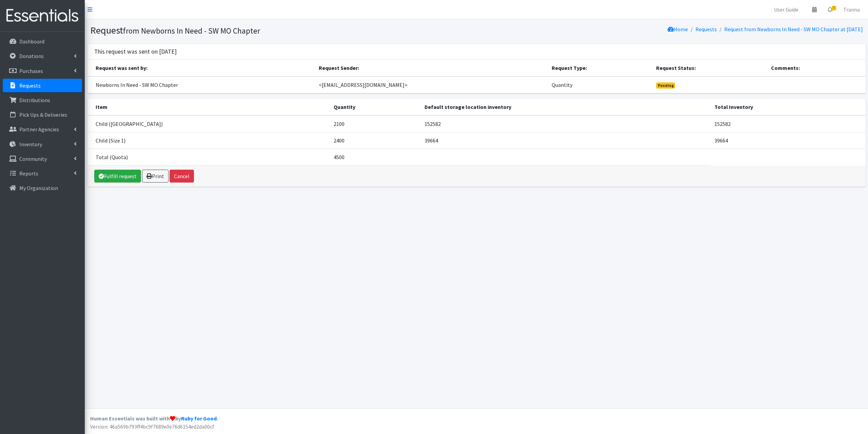  I want to click on th: Quantity, so click(375, 107).